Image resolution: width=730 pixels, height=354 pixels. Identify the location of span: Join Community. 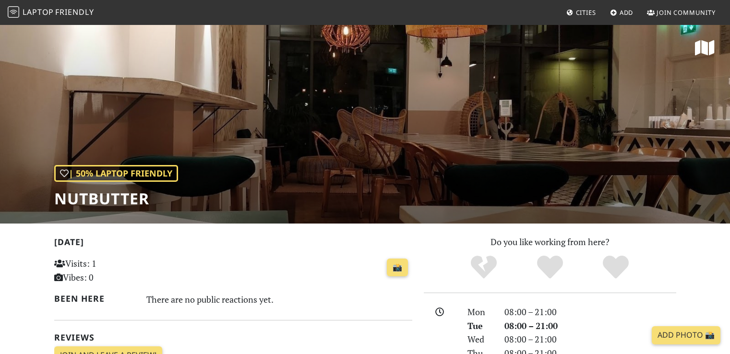
(686, 12).